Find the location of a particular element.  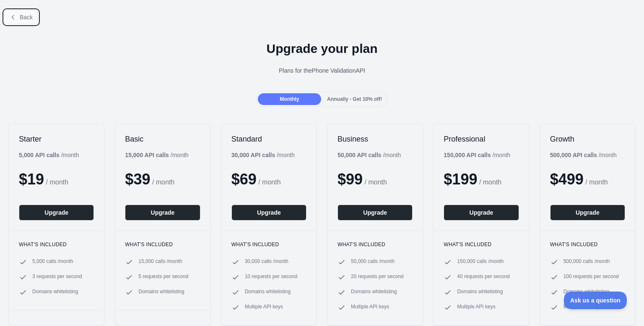

span: $ 69 is located at coordinates (244, 179).